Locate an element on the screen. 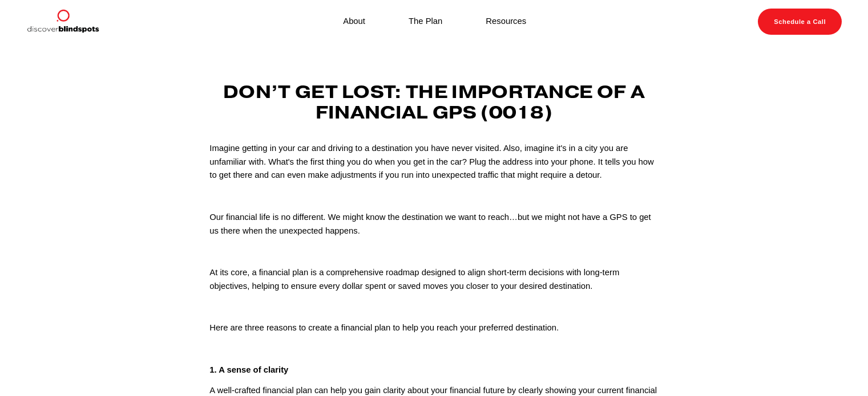 The height and width of the screenshot is (396, 868). p: Here are three reasons to create a financial plan to help you reach your preferred destination. is located at coordinates (433, 328).